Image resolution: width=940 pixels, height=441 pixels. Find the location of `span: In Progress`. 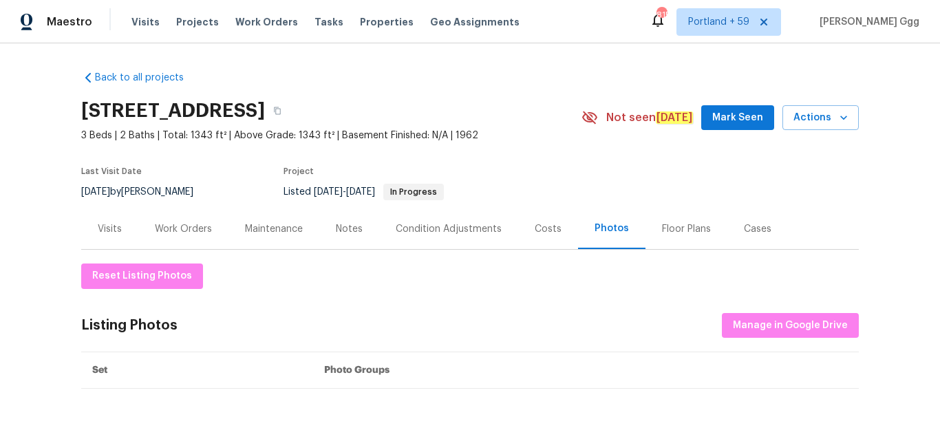

span: In Progress is located at coordinates (414, 192).